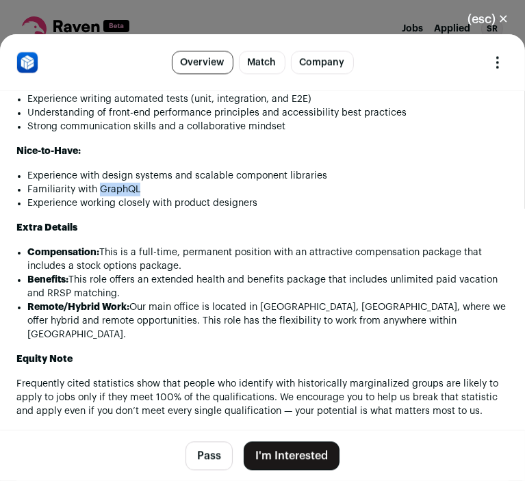 This screenshot has height=481, width=525. I want to click on button: I'm Interested, so click(292, 456).